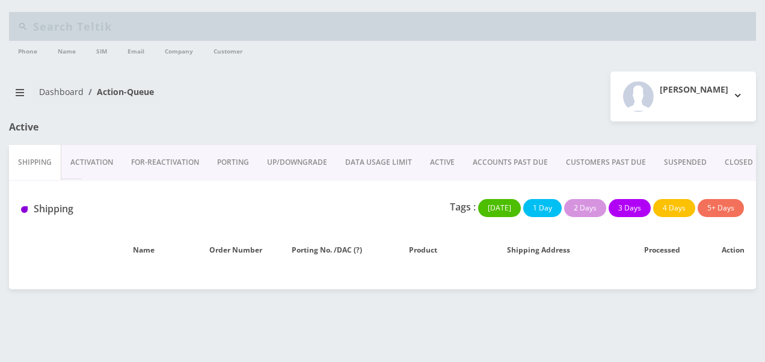 The width and height of the screenshot is (765, 362). What do you see at coordinates (91, 162) in the screenshot?
I see `a: Activation` at bounding box center [91, 162].